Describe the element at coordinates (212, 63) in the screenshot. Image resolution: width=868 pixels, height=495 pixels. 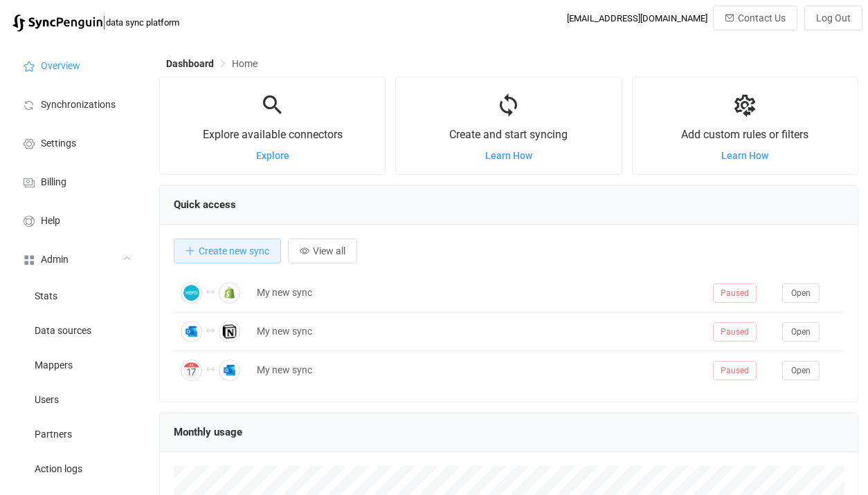
I see `div: Breadcrumb` at that location.